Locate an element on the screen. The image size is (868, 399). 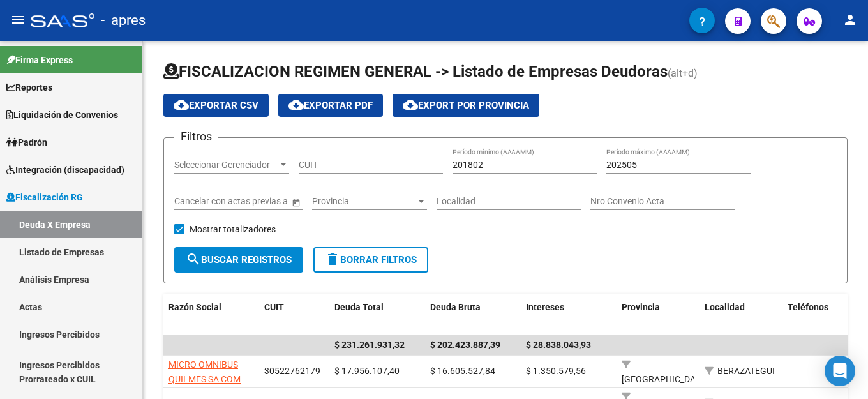
span: CUIT is located at coordinates (274, 307).